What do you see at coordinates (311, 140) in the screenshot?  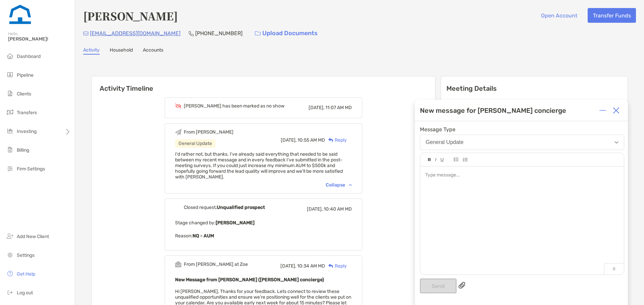 I see `span: 10:55 AM MD` at bounding box center [311, 140].